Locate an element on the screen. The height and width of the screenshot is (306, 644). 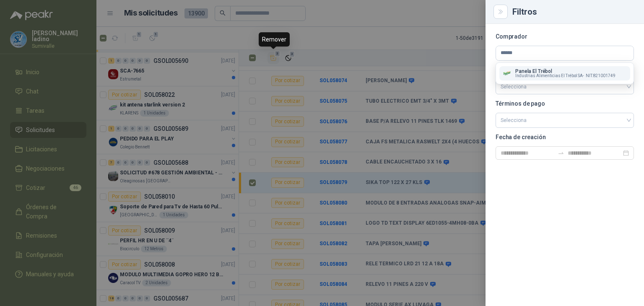
p: Comprador is located at coordinates (565, 37).